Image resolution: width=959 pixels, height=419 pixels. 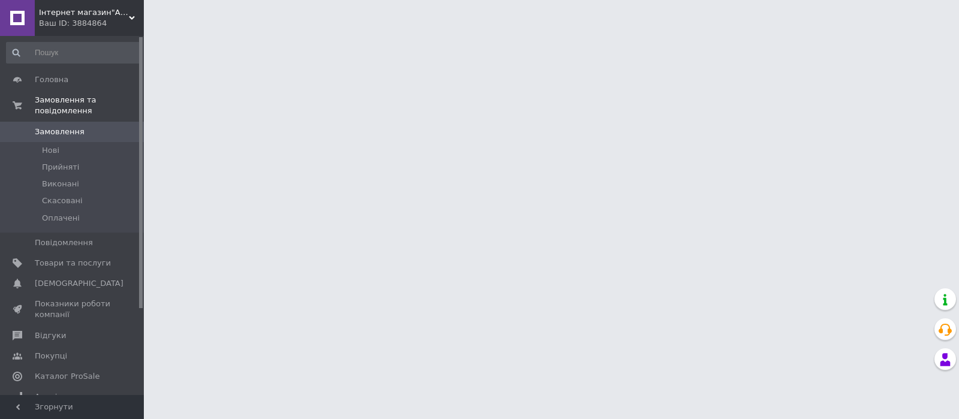 What do you see at coordinates (61, 218) in the screenshot?
I see `span: Оплачені` at bounding box center [61, 218].